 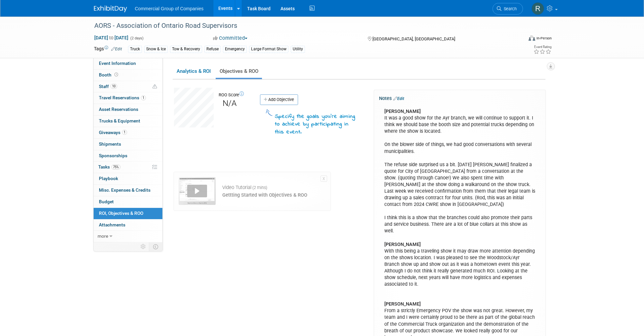 What do you see at coordinates (108, 87) in the screenshot?
I see `span: Staff` at bounding box center [108, 87].